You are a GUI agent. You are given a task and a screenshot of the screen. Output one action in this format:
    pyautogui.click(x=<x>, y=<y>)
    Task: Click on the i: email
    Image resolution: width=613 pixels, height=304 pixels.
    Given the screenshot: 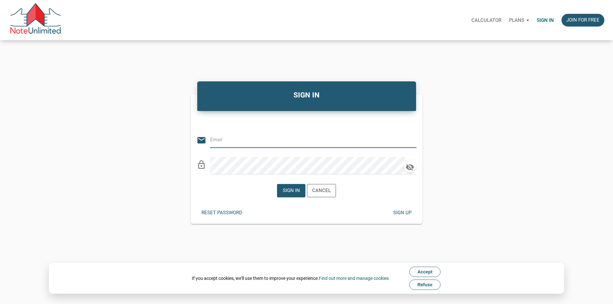 What is the action you would take?
    pyautogui.click(x=201, y=140)
    